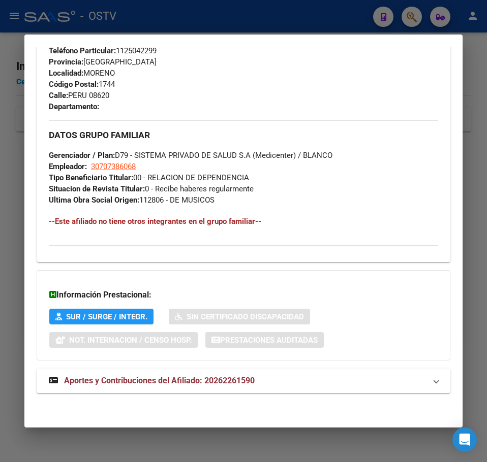 This screenshot has width=487, height=462. I want to click on h4: --Este afiliado no tiene otros integrantes en el grupo familiar--, so click(243, 221).